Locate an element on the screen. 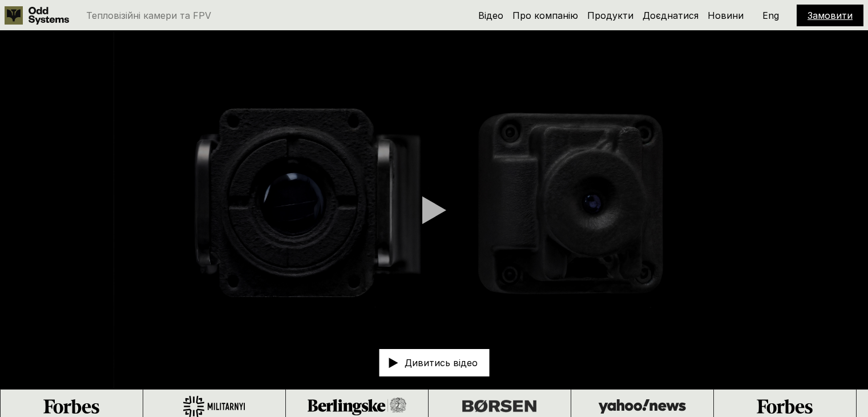 The height and width of the screenshot is (417, 868). a: Продукти is located at coordinates (610, 15).